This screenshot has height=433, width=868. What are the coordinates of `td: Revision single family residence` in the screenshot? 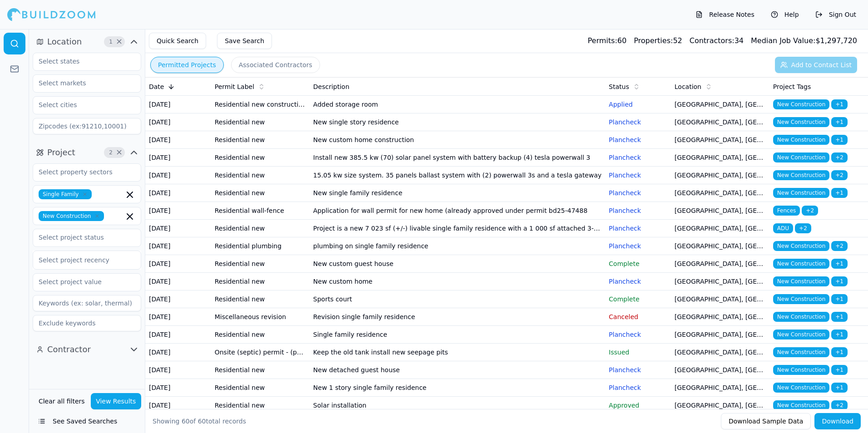 It's located at (457, 317).